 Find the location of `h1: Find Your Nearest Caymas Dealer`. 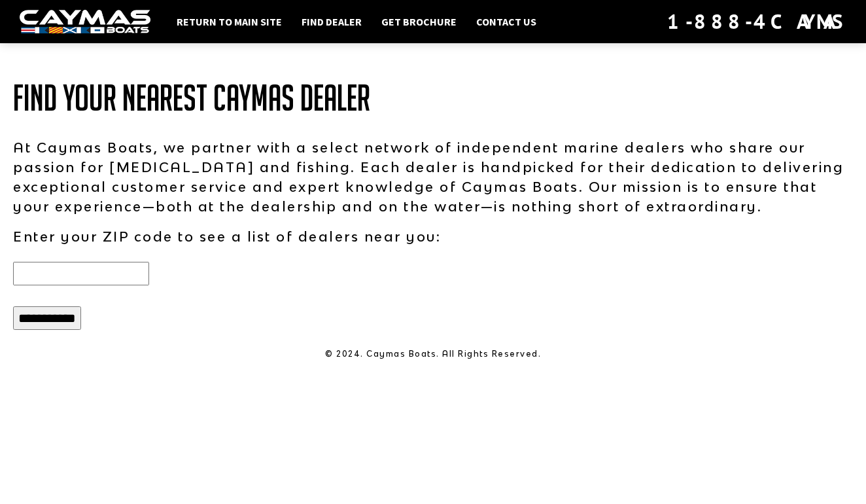

h1: Find Your Nearest Caymas Dealer is located at coordinates (433, 98).